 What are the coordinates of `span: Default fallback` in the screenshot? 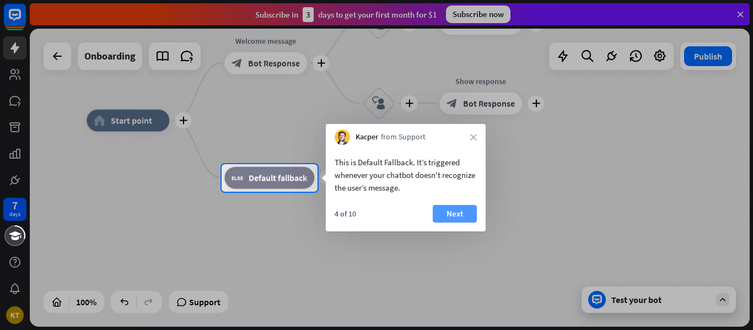 It's located at (278, 178).